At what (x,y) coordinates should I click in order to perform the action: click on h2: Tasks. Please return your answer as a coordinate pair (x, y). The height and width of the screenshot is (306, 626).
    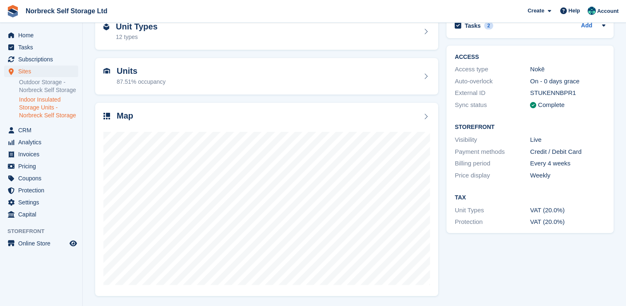
    Looking at the image, I should click on (473, 26).